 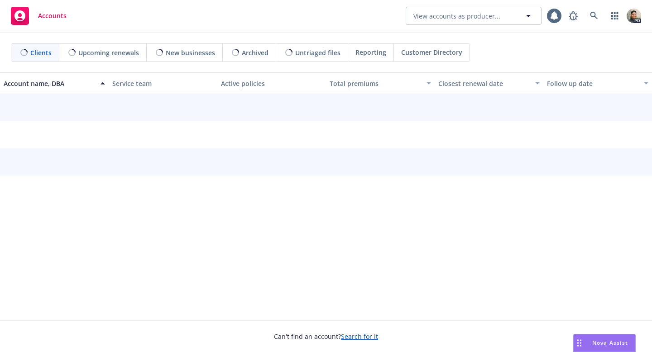 What do you see at coordinates (163, 83) in the screenshot?
I see `div: Service team` at bounding box center [163, 83].